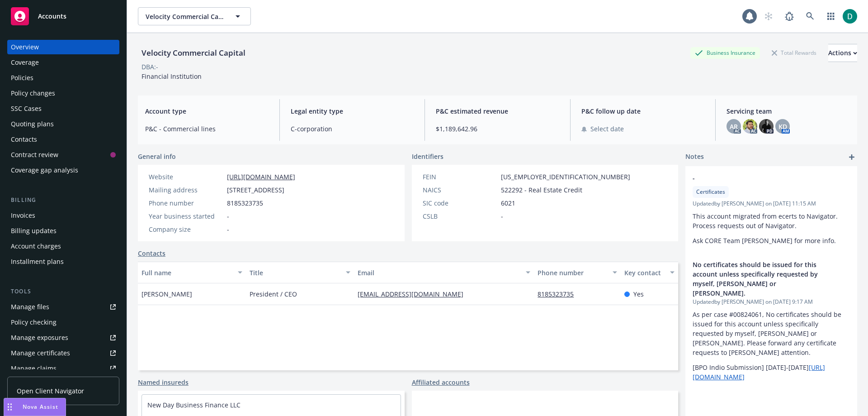 The width and height of the screenshot is (868, 416). I want to click on div: Manage claims, so click(34, 368).